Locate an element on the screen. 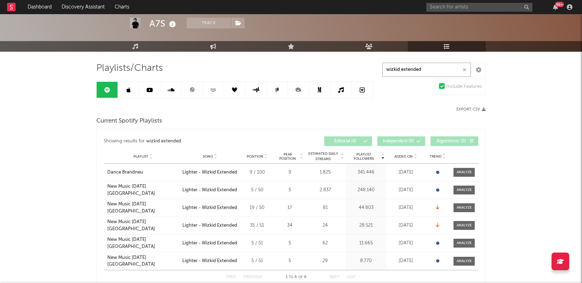 The image size is (582, 283). span: Estimated Daily Streams is located at coordinates (323, 157).